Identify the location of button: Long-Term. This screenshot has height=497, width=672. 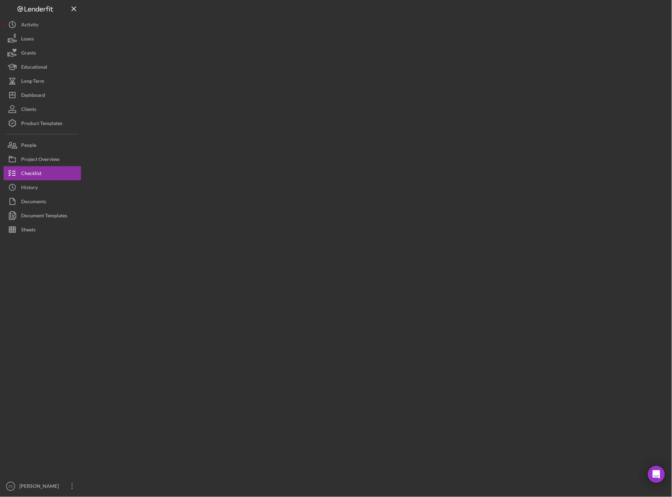
(42, 81).